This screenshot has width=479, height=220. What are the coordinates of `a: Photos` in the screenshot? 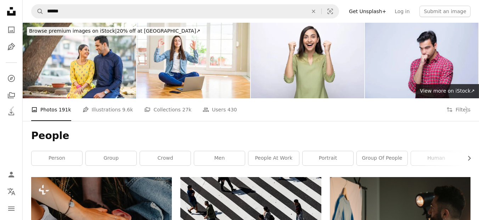 It's located at (11, 30).